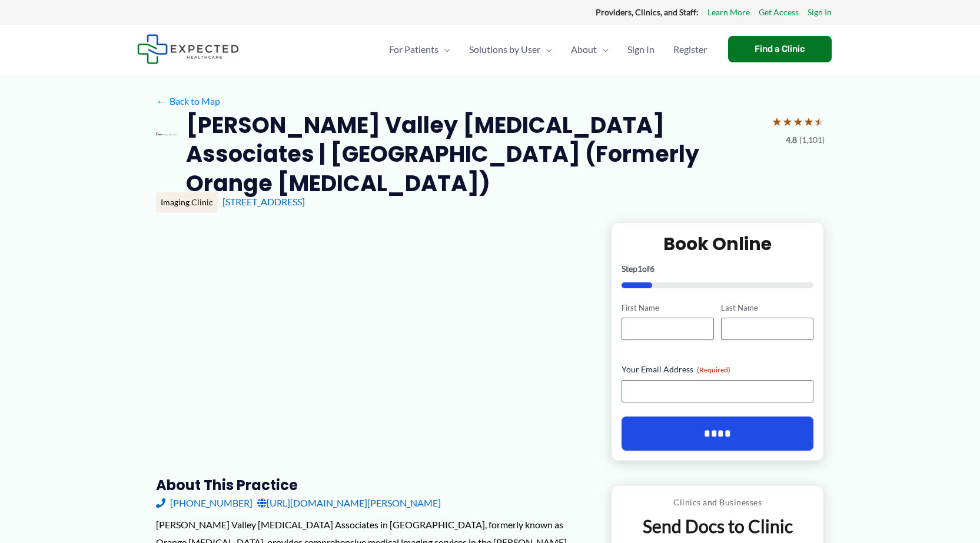  Describe the element at coordinates (729, 13) in the screenshot. I see `a: Learn More` at that location.